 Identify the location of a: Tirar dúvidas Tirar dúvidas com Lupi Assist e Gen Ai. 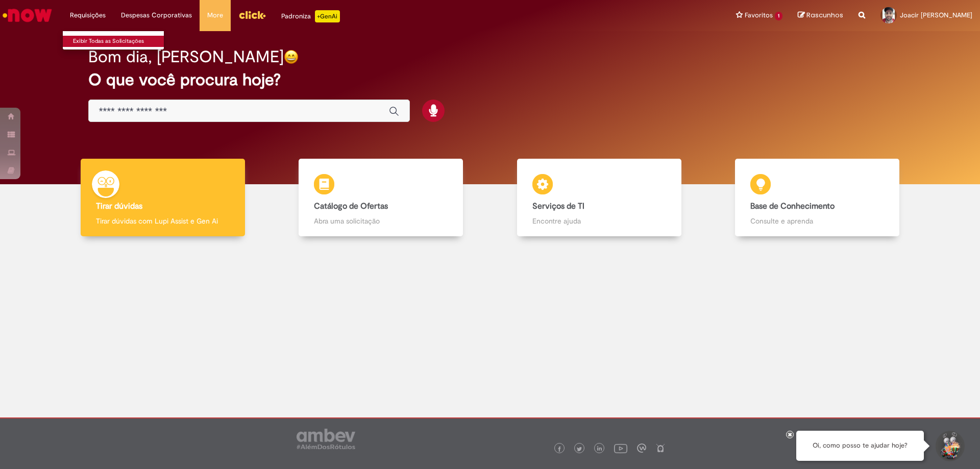
(163, 198).